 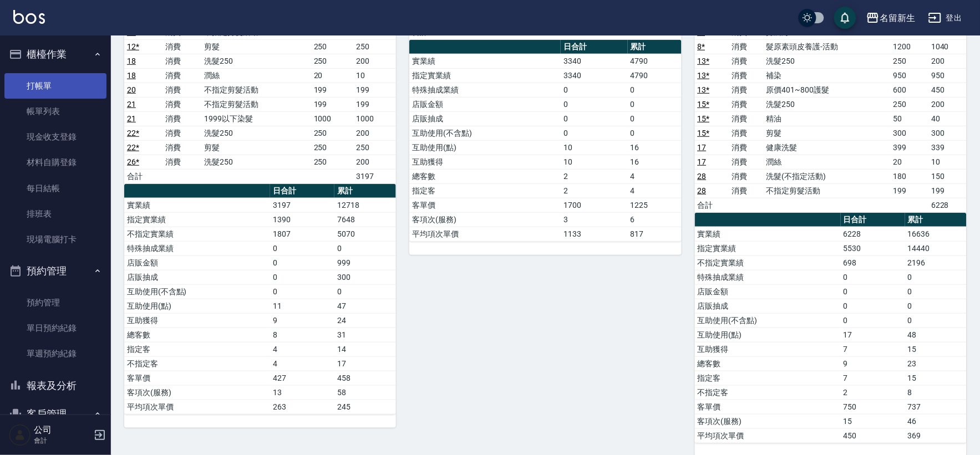 What do you see at coordinates (62, 430) in the screenshot?
I see `h5: 公司` at bounding box center [62, 430].